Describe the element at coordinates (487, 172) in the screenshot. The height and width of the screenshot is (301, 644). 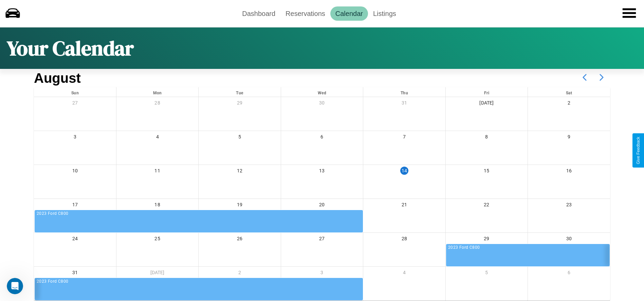
I see `div: 15` at that location.